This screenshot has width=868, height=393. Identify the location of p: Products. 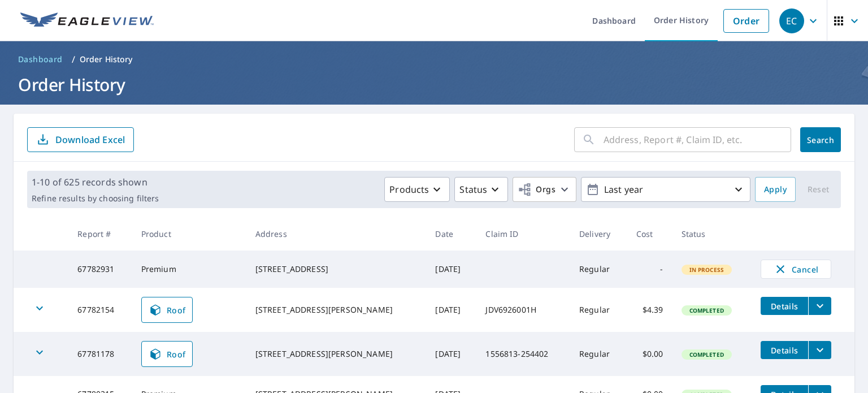
(409, 190).